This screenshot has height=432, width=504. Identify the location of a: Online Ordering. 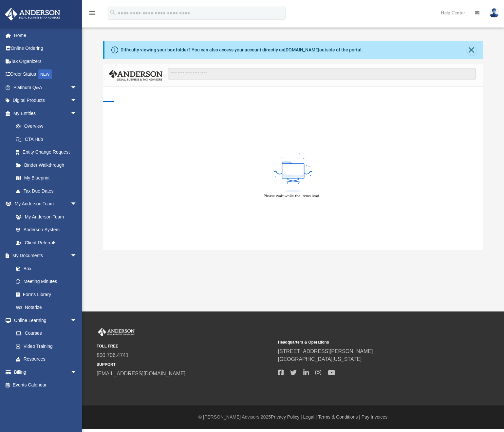
(46, 48).